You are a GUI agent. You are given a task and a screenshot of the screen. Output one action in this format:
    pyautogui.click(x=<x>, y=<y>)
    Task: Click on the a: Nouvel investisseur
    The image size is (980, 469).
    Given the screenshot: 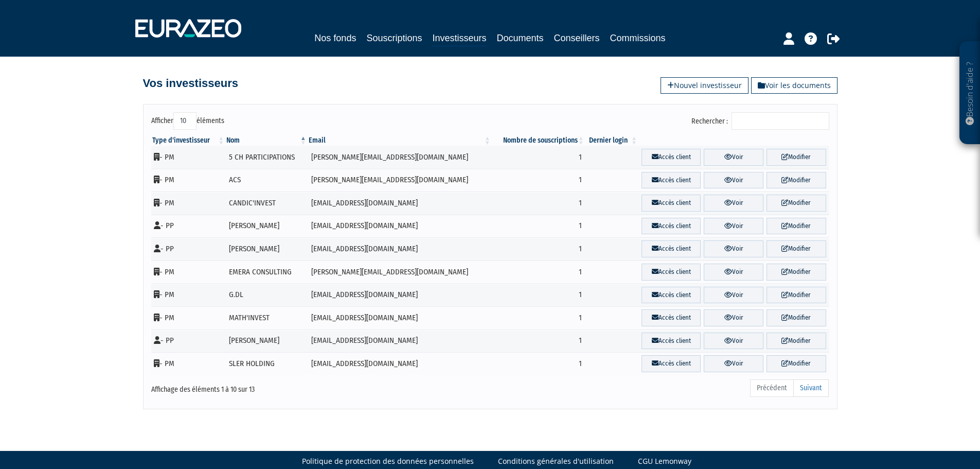 What is the action you would take?
    pyautogui.click(x=704, y=85)
    